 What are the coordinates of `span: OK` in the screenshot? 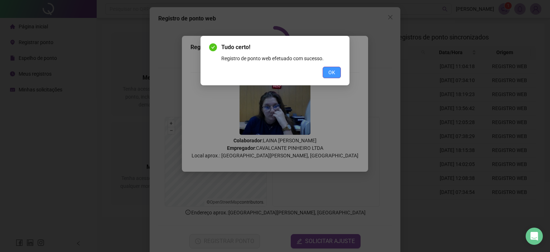 It's located at (331, 72).